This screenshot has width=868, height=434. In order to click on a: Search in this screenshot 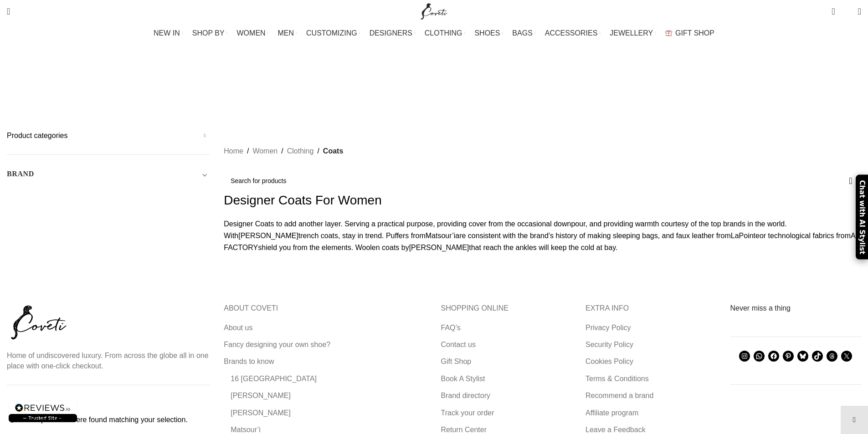, I will do `click(8, 11)`.